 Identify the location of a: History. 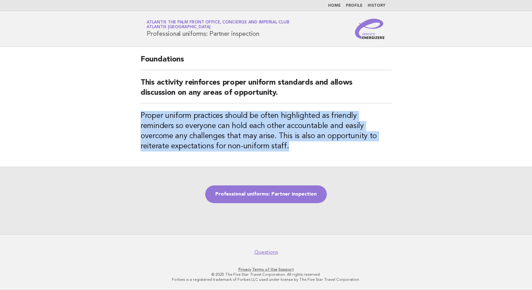
(376, 6).